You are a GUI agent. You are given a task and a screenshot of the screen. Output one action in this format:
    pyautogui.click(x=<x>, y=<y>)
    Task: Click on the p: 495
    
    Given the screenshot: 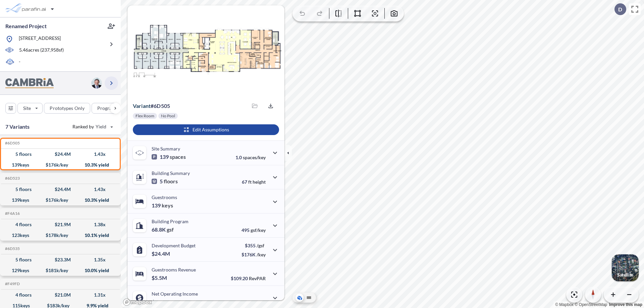 What is the action you would take?
    pyautogui.click(x=254, y=230)
    